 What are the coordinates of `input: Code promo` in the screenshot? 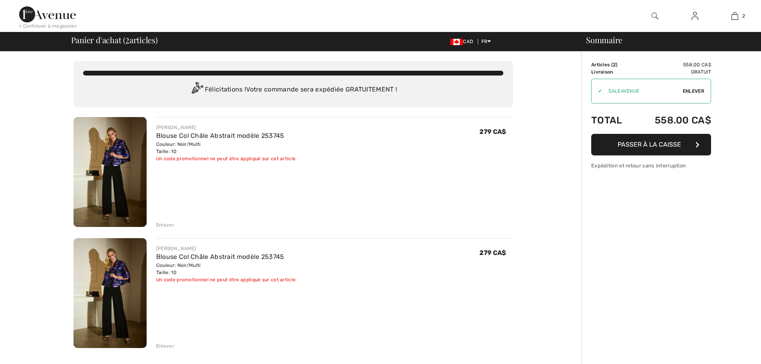 It's located at (642, 91).